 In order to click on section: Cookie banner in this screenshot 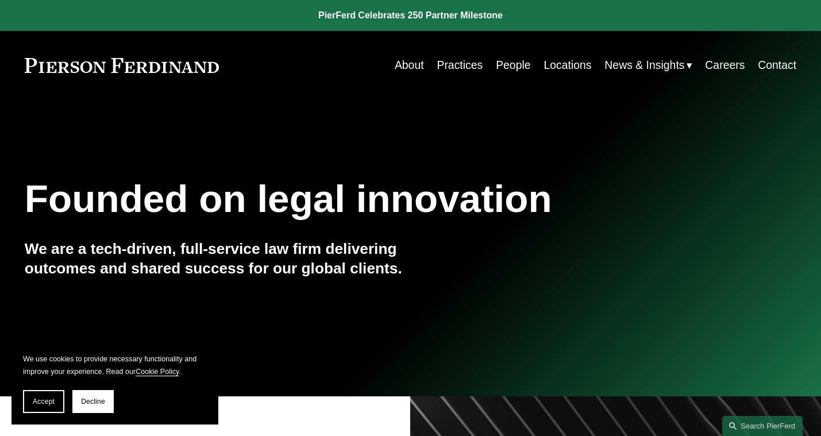, I will do `click(115, 383)`.